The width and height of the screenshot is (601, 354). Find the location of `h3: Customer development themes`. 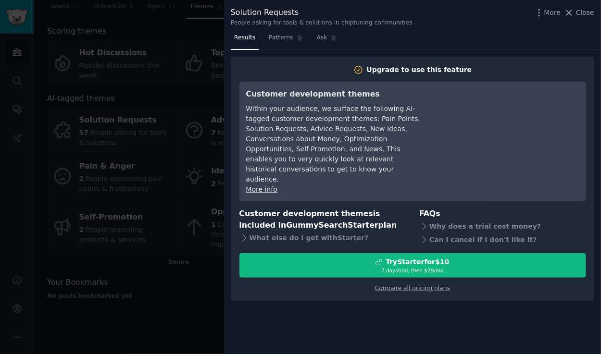

h3: Customer development themes is located at coordinates (334, 94).